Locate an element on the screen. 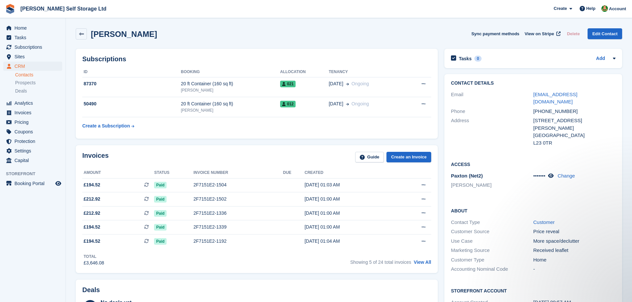 Image resolution: width=632 pixels, height=302 pixels. th: Allocation is located at coordinates (305, 72).